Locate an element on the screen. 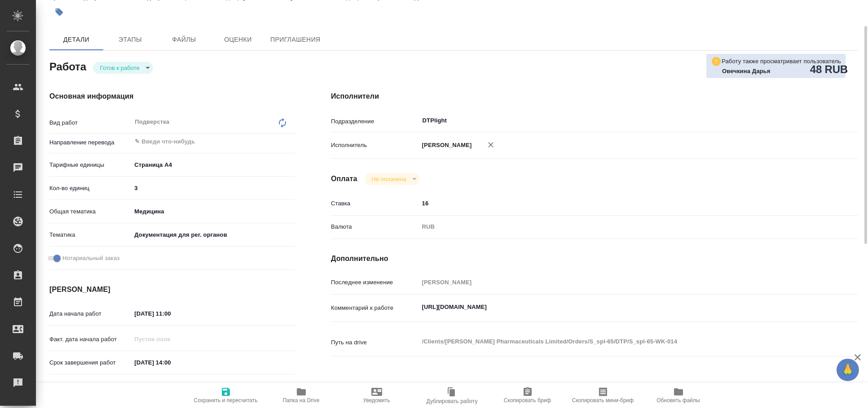 The height and width of the screenshot is (408, 868). span: Папка на Drive is located at coordinates (302, 401).